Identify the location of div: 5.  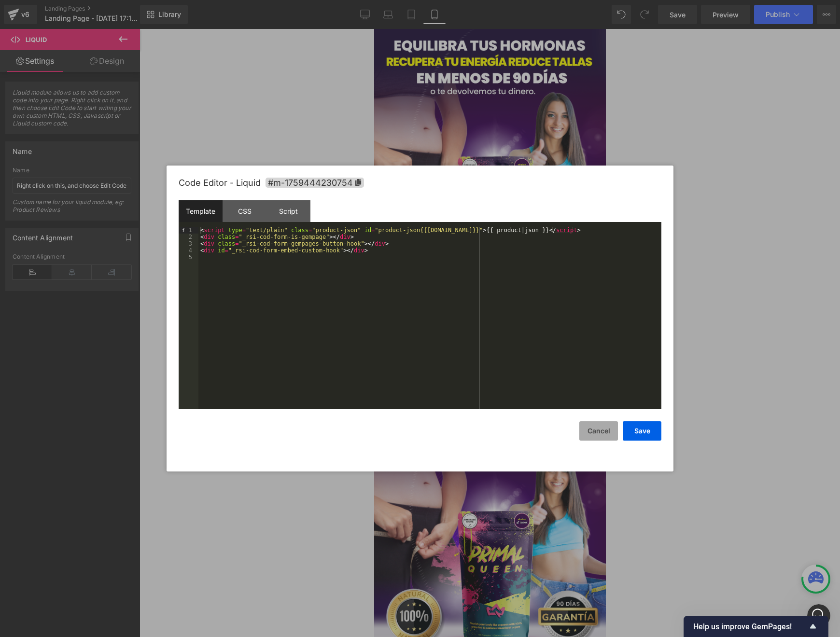
(188, 257).